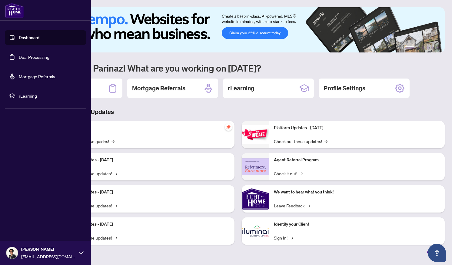 Image resolution: width=452 pixels, height=265 pixels. Describe the element at coordinates (228, 127) in the screenshot. I see `span: pushpin` at that location.